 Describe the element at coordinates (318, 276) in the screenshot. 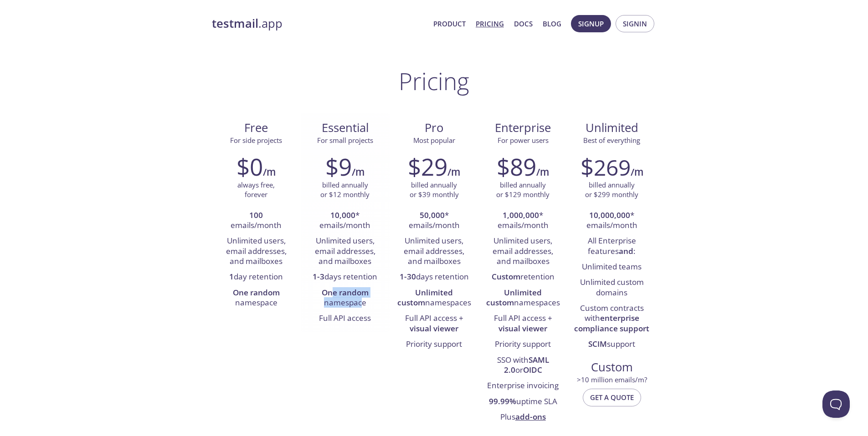

I see `strong: 1-3` at that location.